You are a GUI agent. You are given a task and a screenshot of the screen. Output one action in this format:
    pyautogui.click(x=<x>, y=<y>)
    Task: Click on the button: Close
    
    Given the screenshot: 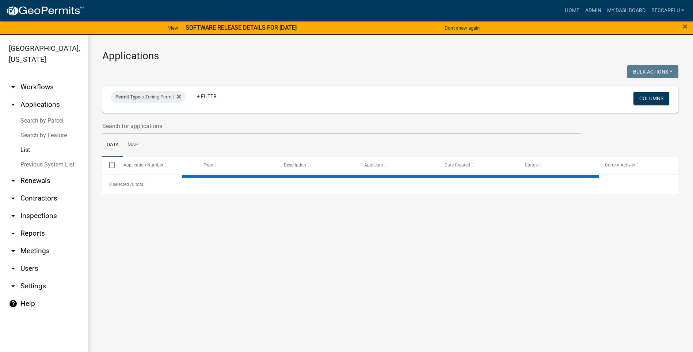 What is the action you would take?
    pyautogui.click(x=685, y=26)
    